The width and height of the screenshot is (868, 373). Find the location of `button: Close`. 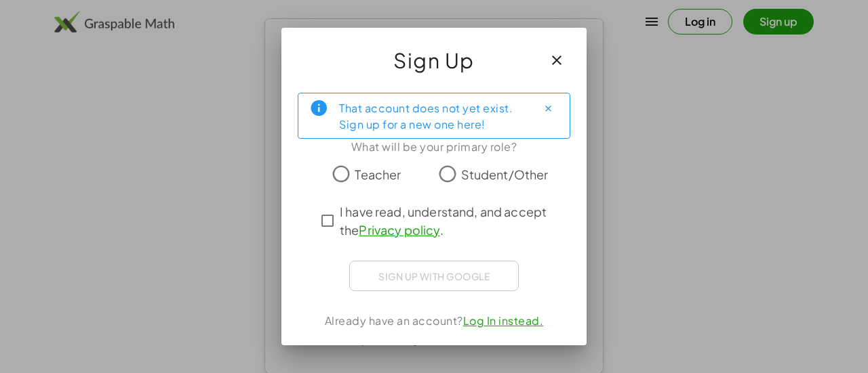

button: Close is located at coordinates (548, 109).